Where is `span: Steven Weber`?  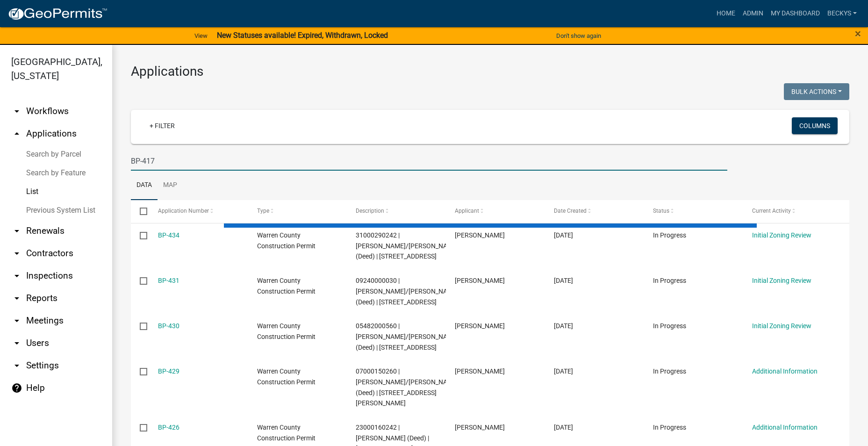
span: Steven Weber is located at coordinates (479, 326).